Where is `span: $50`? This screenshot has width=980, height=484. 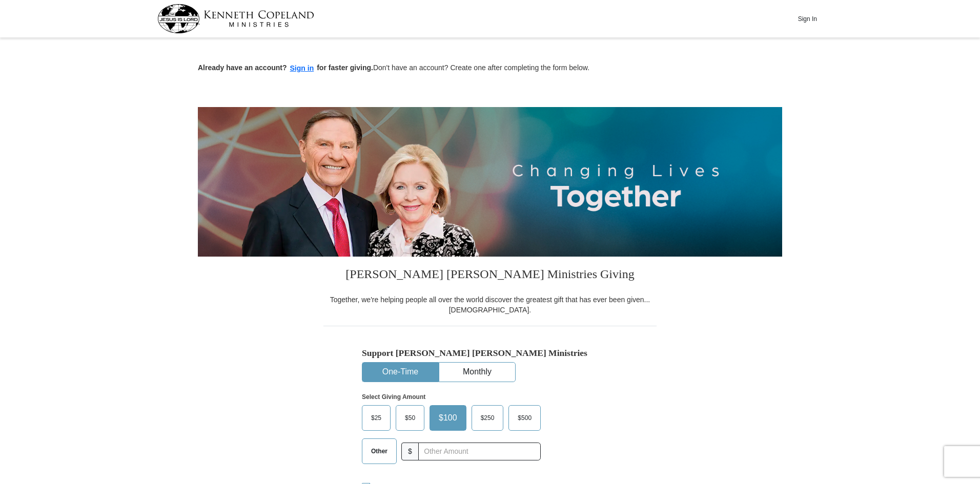 span: $50 is located at coordinates (410, 418).